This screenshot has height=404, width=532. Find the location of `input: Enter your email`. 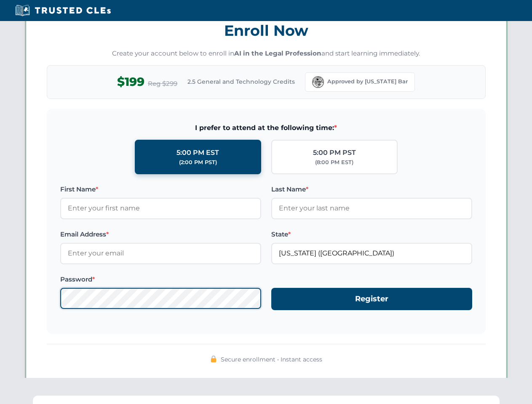

input: Enter your email is located at coordinates (160, 253).